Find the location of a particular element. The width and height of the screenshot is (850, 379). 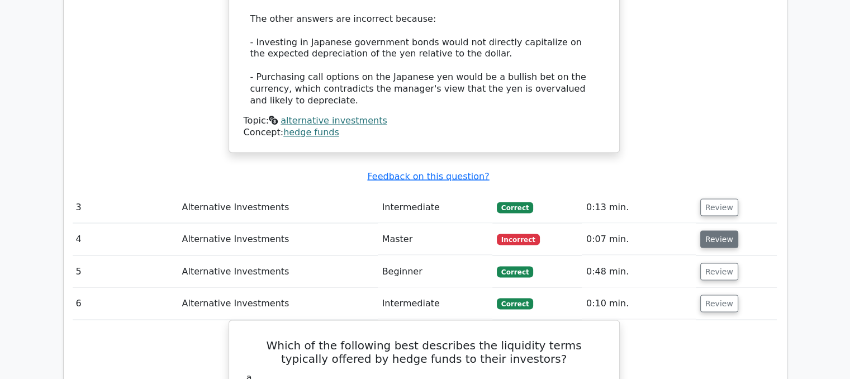

a: hedge funds is located at coordinates (311, 132).